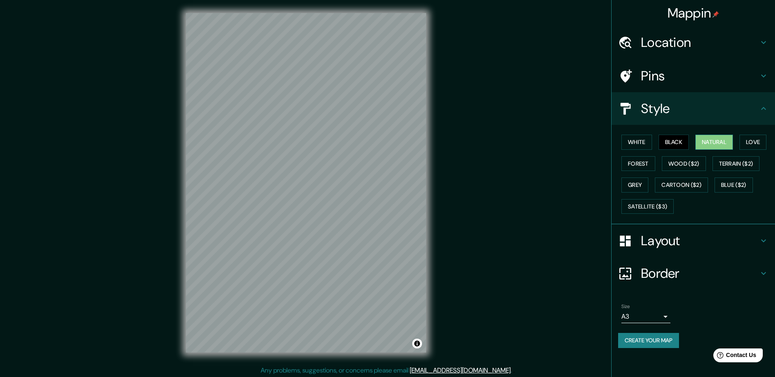  I want to click on div: Layout, so click(693, 241).